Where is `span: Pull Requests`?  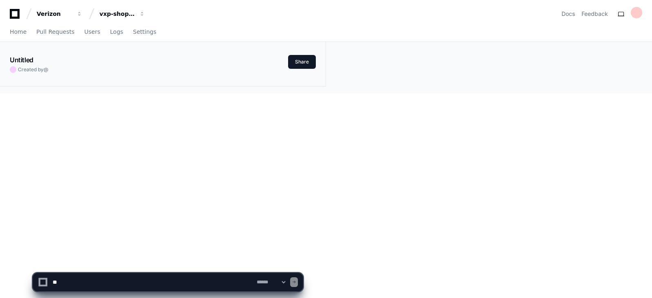
span: Pull Requests is located at coordinates (55, 32).